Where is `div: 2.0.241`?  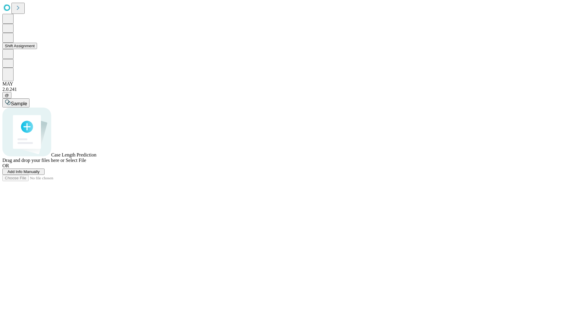 div: 2.0.241 is located at coordinates (289, 89).